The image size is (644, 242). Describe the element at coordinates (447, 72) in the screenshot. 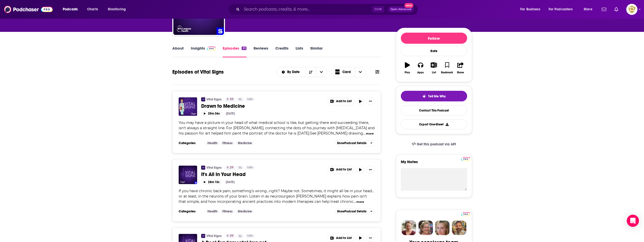

I see `div: Bookmark` at that location.